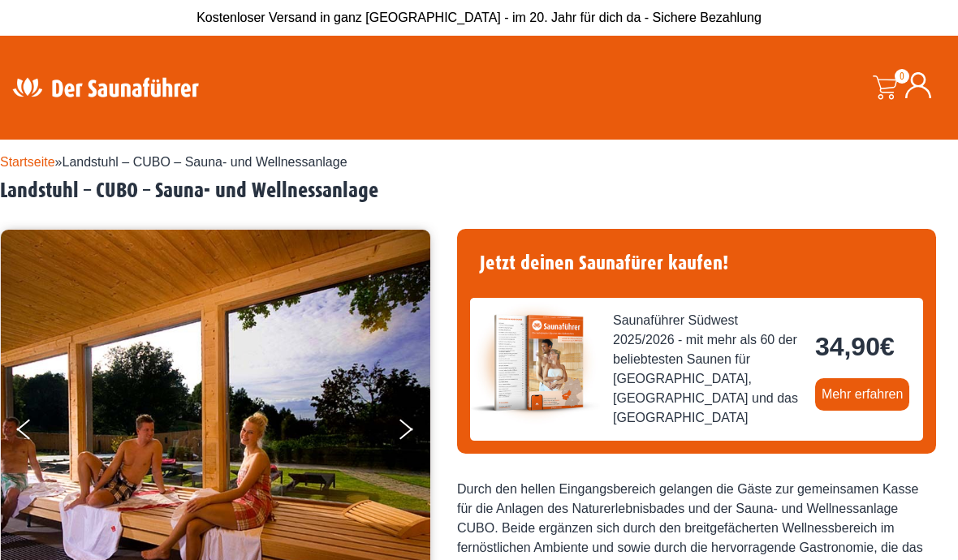 Image resolution: width=958 pixels, height=560 pixels. I want to click on img: der-saunafuehrer-2025-suedwest.jpg, so click(535, 363).